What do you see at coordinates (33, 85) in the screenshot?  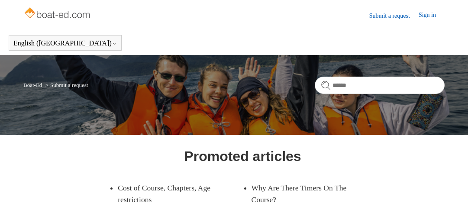 I see `li: Boat-Ed` at bounding box center [33, 85].